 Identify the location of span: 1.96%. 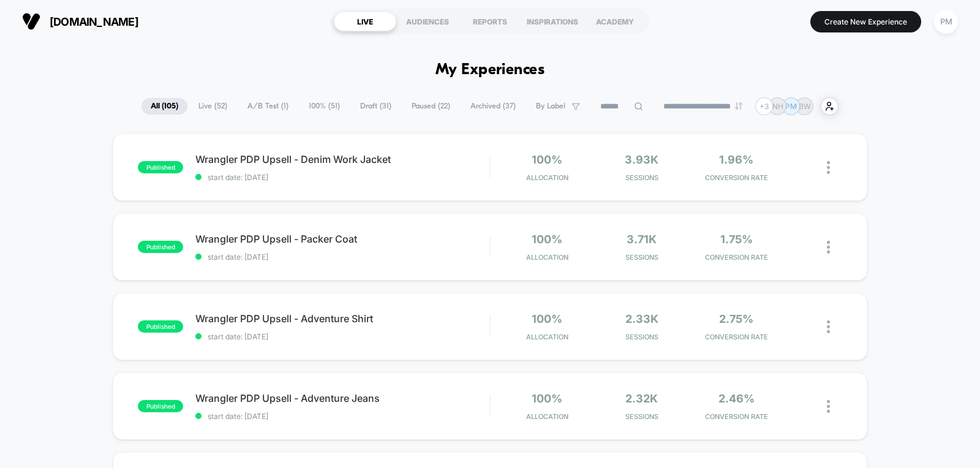
(736, 159).